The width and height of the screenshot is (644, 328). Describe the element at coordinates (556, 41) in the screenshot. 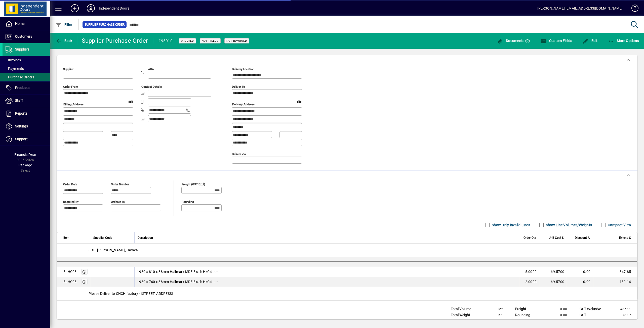

I see `button: Custom Fields` at that location.